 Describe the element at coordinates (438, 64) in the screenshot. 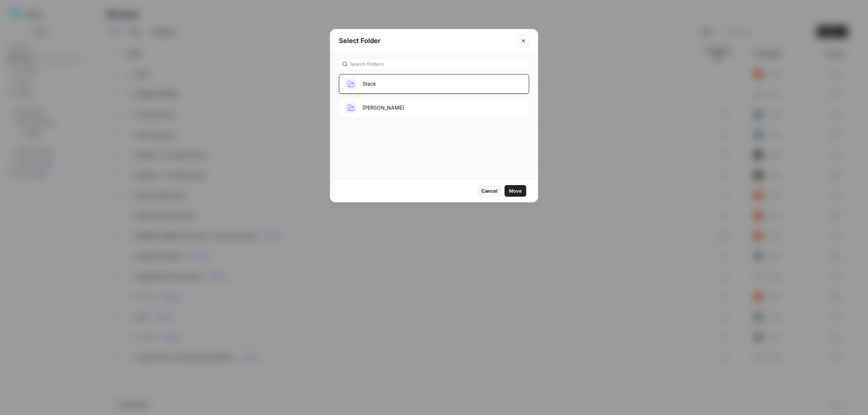

I see `input: Search Folders` at that location.